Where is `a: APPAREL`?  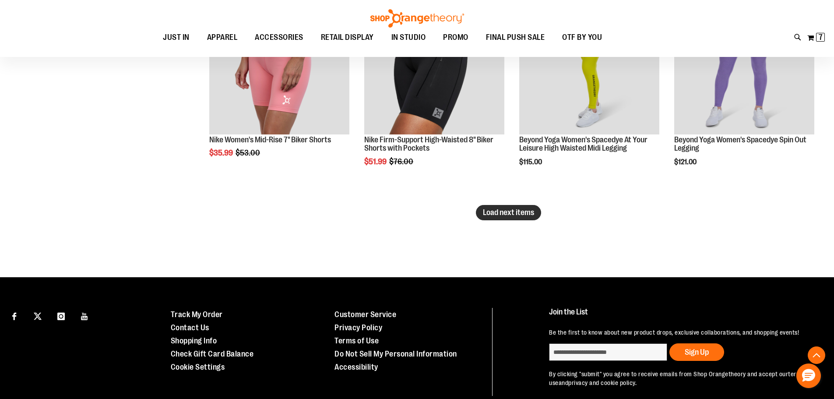
a: APPAREL is located at coordinates (222, 37).